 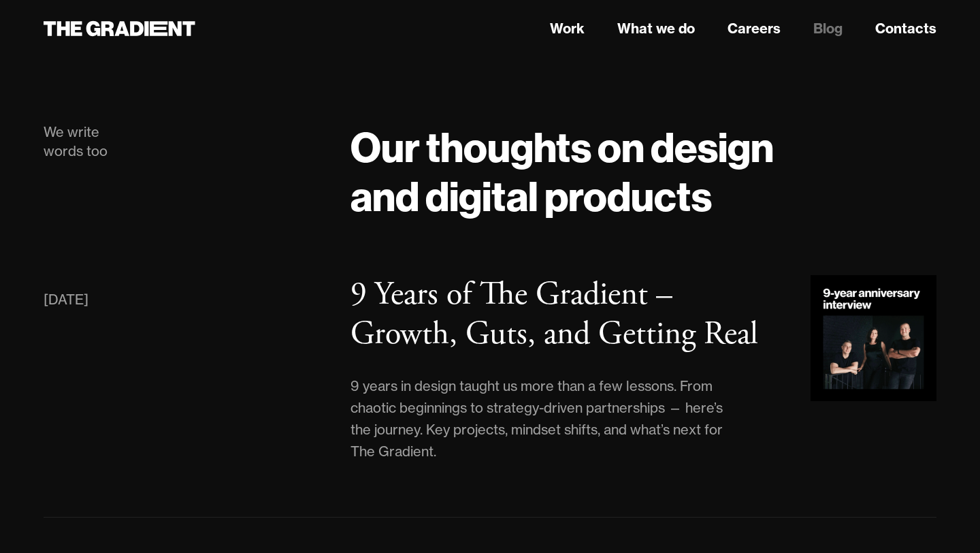 I want to click on a: Careers, so click(x=754, y=28).